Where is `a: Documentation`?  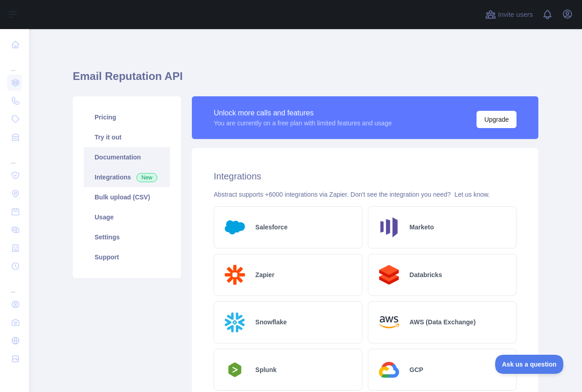
a: Documentation is located at coordinates (127, 157).